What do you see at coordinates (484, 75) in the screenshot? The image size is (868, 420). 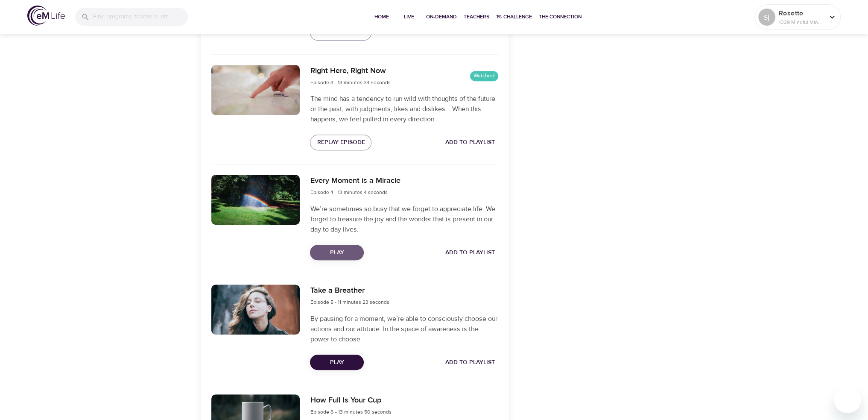 I see `span: Watched` at bounding box center [484, 75].